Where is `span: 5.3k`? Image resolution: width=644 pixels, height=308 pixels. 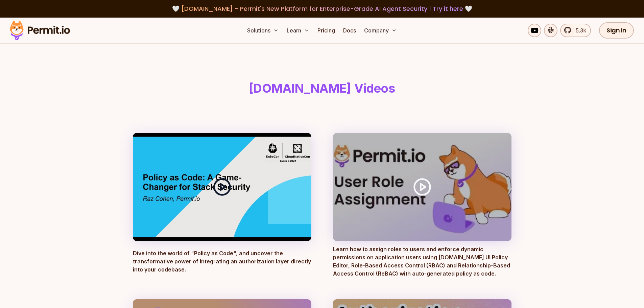
span: 5.3k is located at coordinates (579, 30).